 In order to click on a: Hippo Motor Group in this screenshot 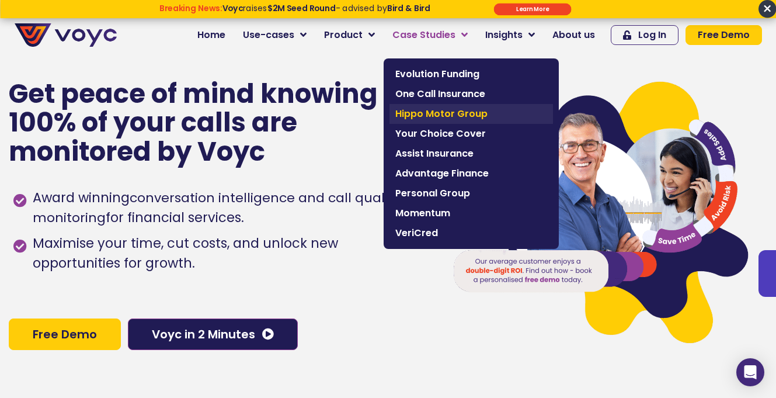, I will do `click(471, 114)`.